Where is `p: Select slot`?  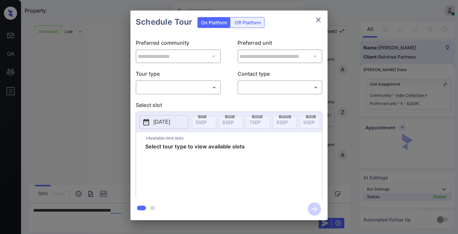
p: Select slot is located at coordinates (229, 106).